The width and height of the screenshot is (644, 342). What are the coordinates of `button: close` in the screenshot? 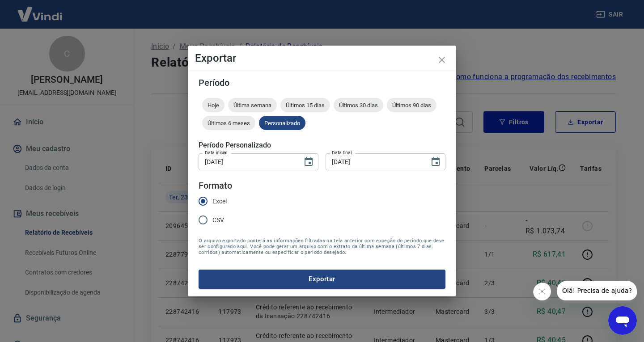 It's located at (442, 60).